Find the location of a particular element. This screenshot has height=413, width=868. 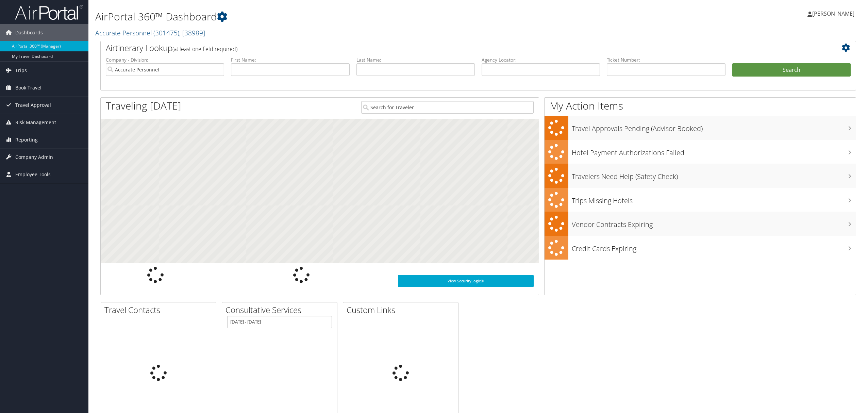

span: Trips is located at coordinates (22, 70).